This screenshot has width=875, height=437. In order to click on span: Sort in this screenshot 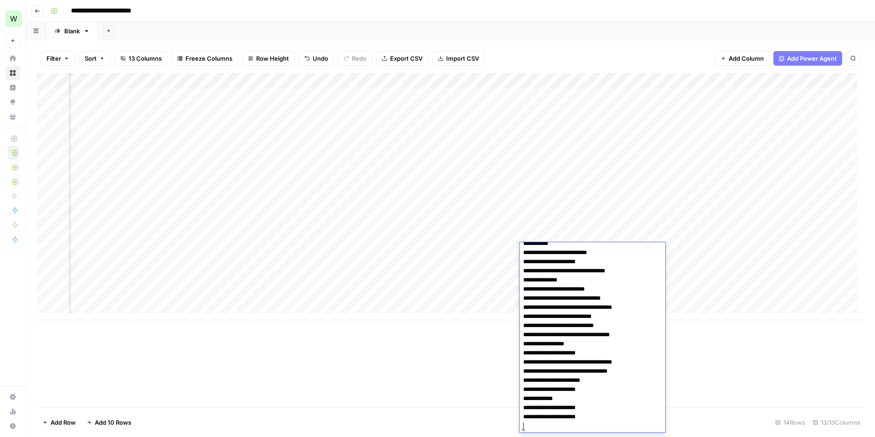, I will do `click(91, 58)`.